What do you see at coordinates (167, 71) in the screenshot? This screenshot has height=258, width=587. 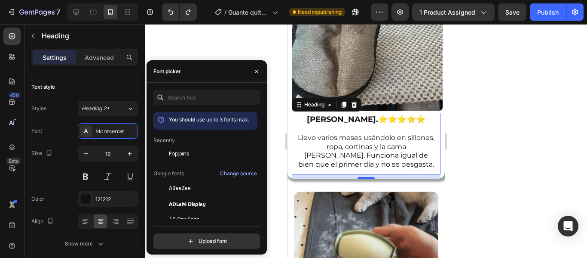 I see `div: Font picker` at bounding box center [167, 71].